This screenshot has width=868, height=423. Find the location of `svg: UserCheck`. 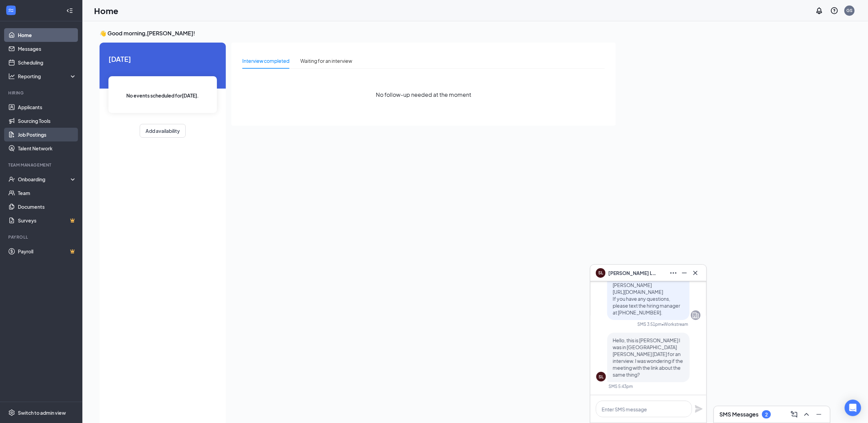

svg: UserCheck is located at coordinates (12, 179).